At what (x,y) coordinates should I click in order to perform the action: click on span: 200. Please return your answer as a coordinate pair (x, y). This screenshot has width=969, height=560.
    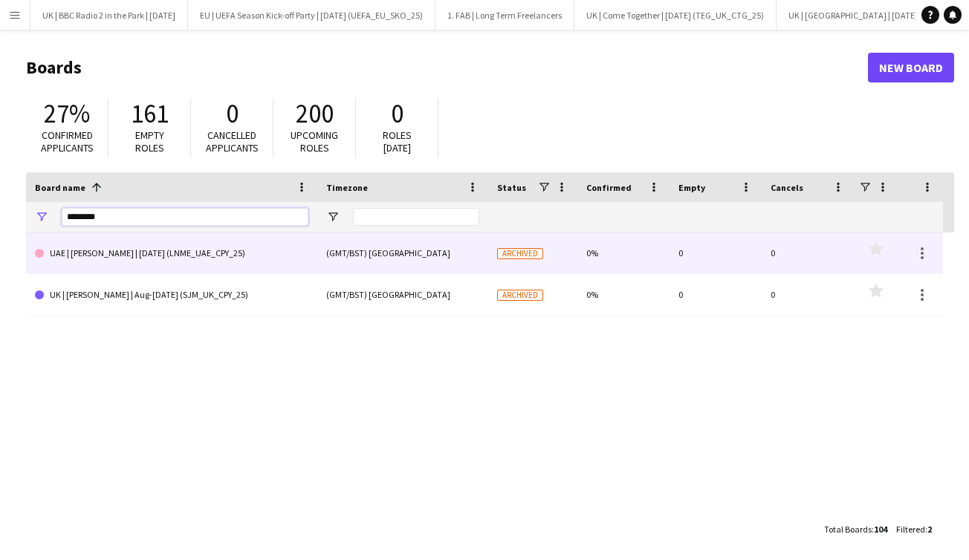
    Looking at the image, I should click on (314, 114).